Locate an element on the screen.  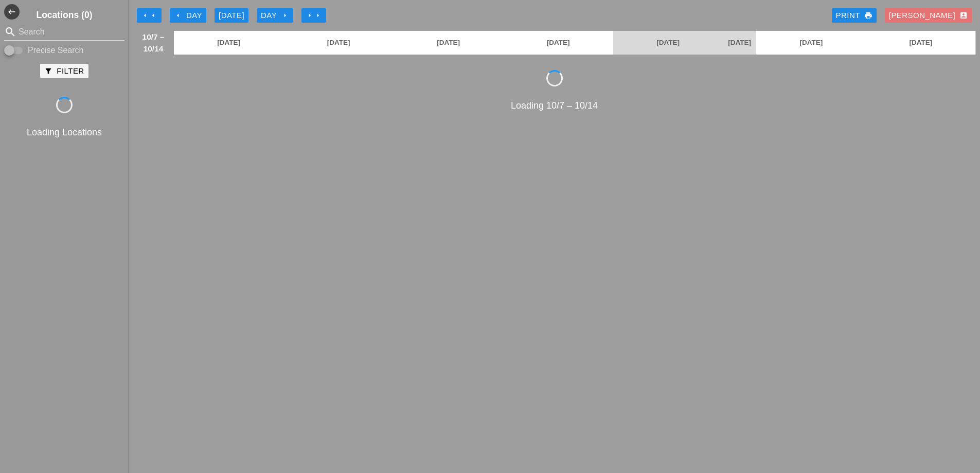
span: 10/7 – 10/14 is located at coordinates (153, 43).